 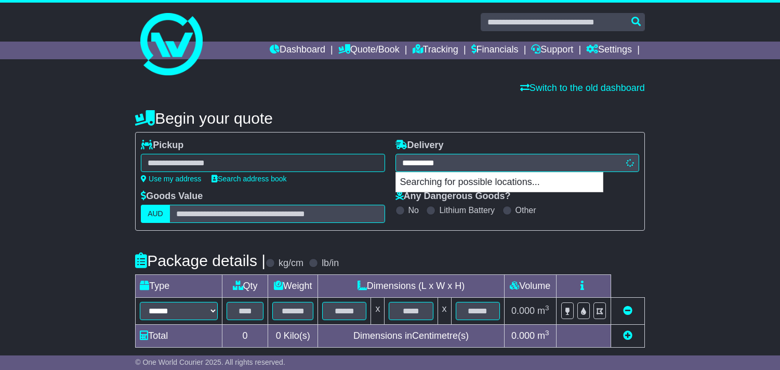 What do you see at coordinates (297, 50) in the screenshot?
I see `a: Dashboard` at bounding box center [297, 50].